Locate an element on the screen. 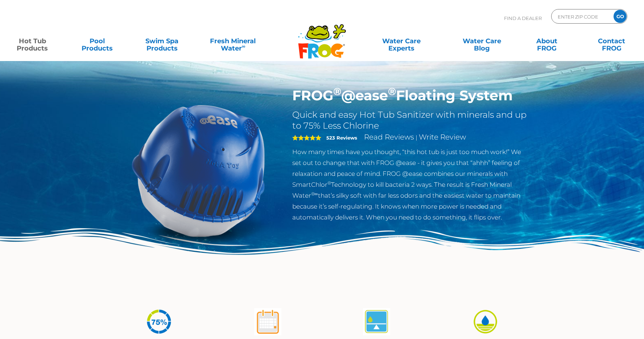 The width and height of the screenshot is (644, 339). a: Read Reviews is located at coordinates (389, 137).